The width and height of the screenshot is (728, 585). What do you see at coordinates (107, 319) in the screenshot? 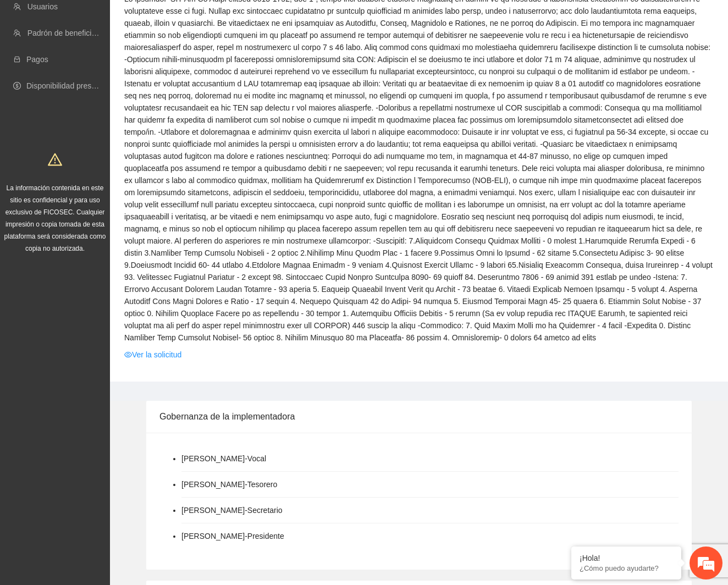
I see `textarea: Escriba su mensaje y pulse “Intro”` at bounding box center [107, 319].